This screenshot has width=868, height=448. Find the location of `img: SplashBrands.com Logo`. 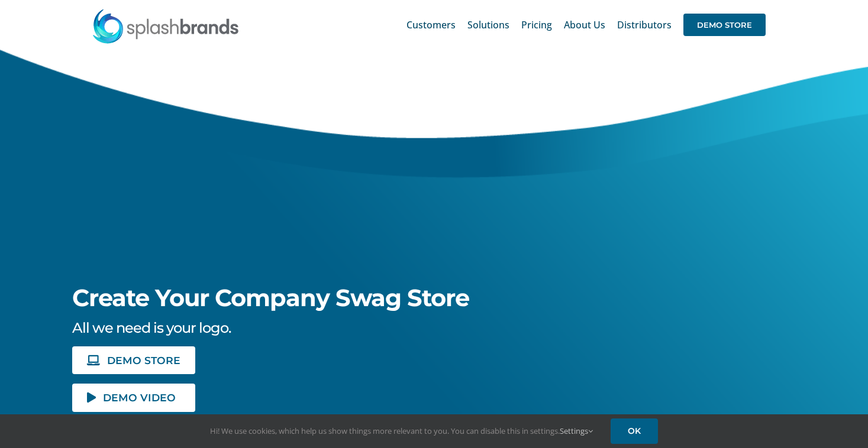

img: SplashBrands.com Logo is located at coordinates (166, 26).